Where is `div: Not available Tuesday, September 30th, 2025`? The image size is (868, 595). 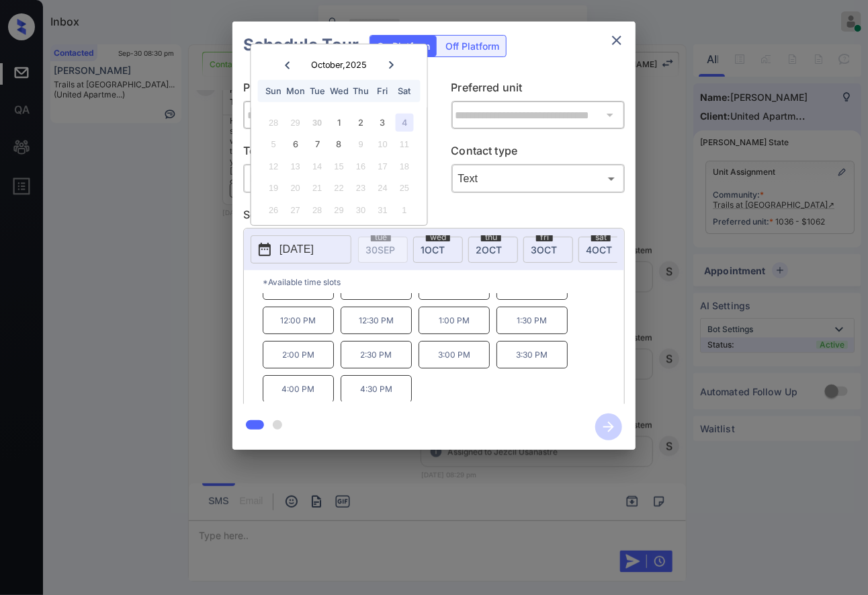 div: Not available Tuesday, September 30th, 2025 is located at coordinates (317, 123).